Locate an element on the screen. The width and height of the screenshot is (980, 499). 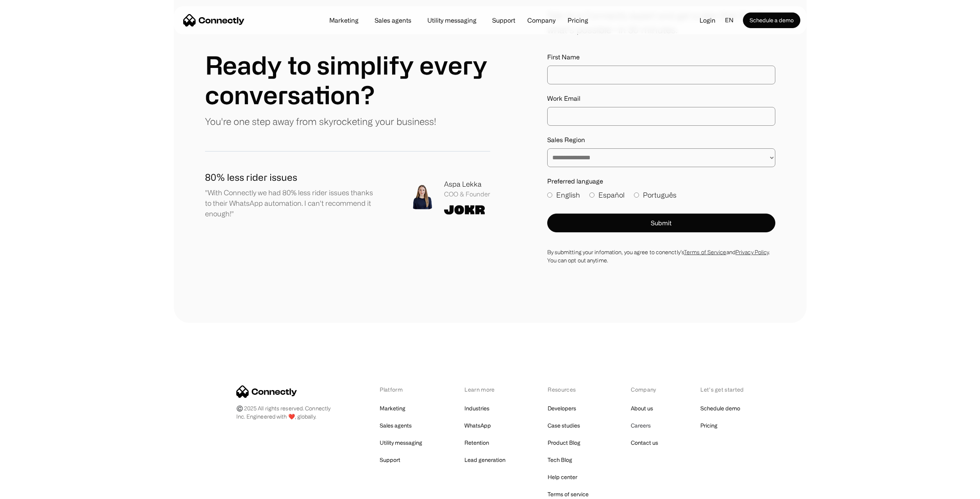
h1: 80% less rider issues is located at coordinates (290, 177).